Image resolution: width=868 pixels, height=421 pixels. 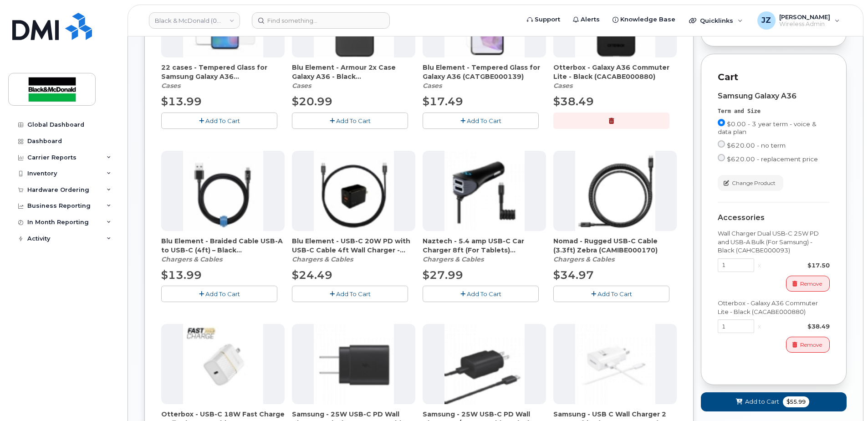 What do you see at coordinates (756, 145) in the screenshot?
I see `span: $620.00 - no term` at bounding box center [756, 145].